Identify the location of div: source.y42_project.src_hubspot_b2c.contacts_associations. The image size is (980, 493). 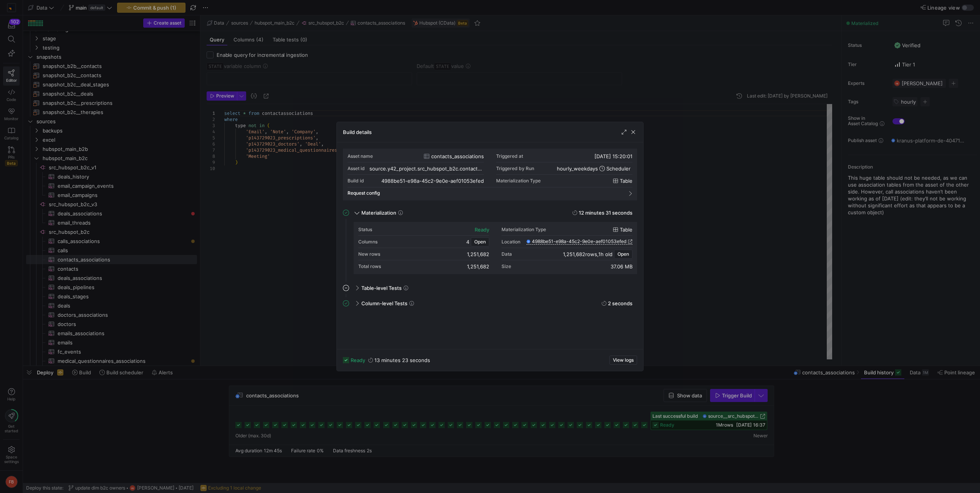
(427, 169).